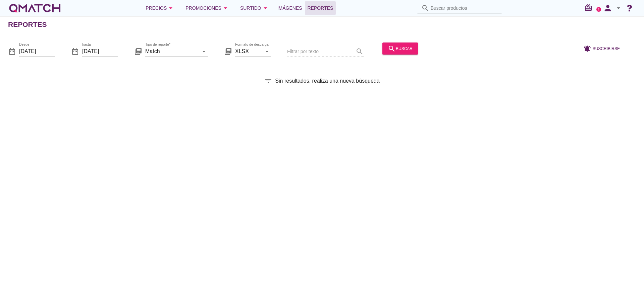 The image size is (644, 295). I want to click on button: Precios, so click(160, 8).